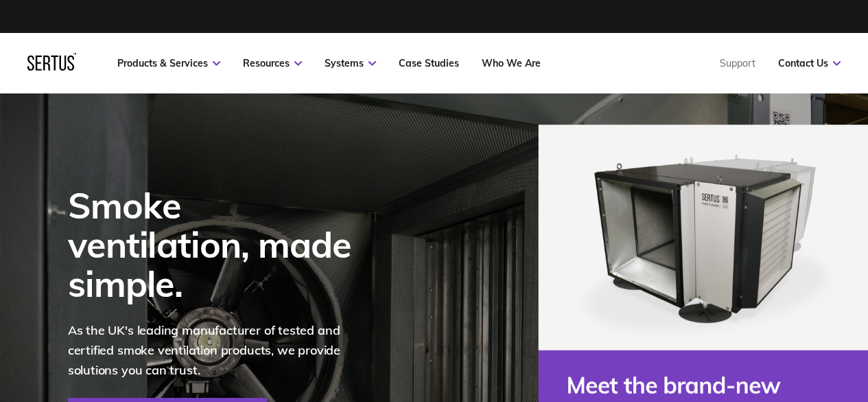 Image resolution: width=868 pixels, height=402 pixels. I want to click on a: Systems, so click(350, 63).